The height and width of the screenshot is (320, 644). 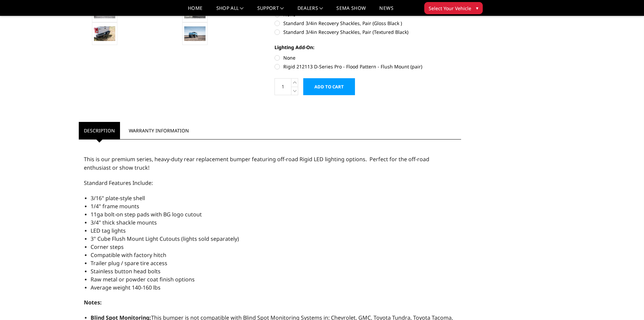 What do you see at coordinates (146, 215) in the screenshot?
I see `span: 11ga bolt-on step pads with BG logo cutout` at bounding box center [146, 215].